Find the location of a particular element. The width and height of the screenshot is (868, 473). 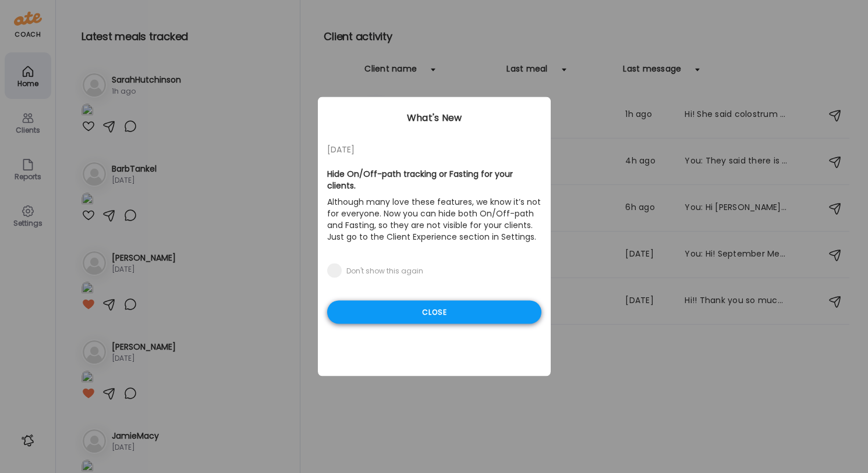

div: Close is located at coordinates (434, 313).